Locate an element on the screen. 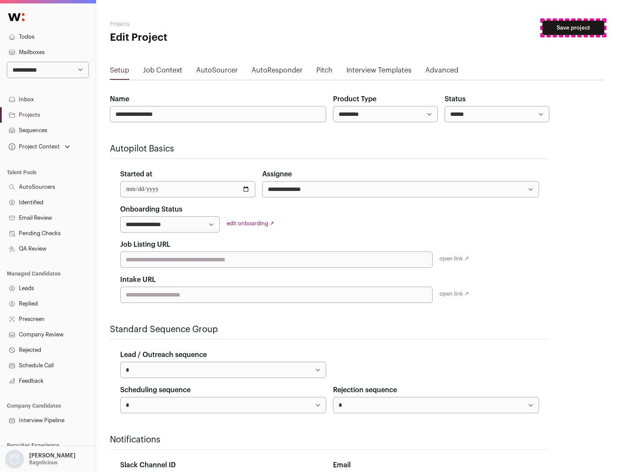 The height and width of the screenshot is (472, 618). a: Job Context is located at coordinates (163, 72).